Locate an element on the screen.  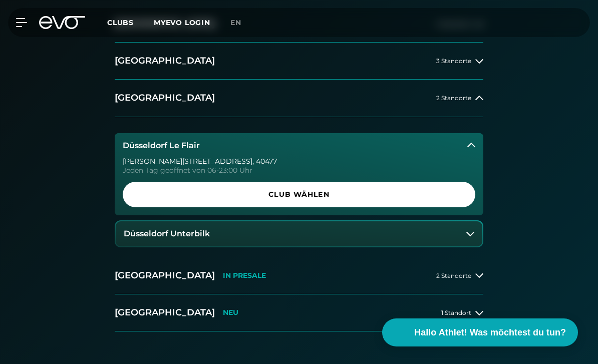
div: Jeden Tag geöffnet von 06-23:00 Uhr is located at coordinates (299, 170).